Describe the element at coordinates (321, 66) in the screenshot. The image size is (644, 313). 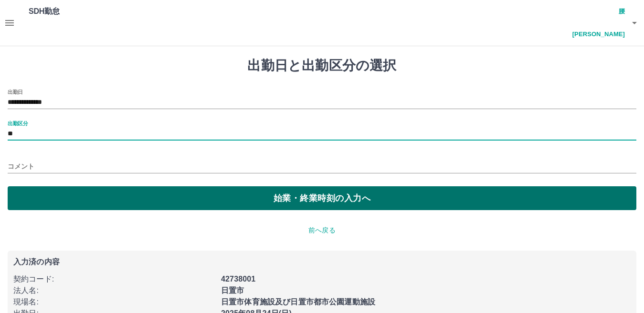
I see `h1: 出勤日と出勤区分の選択` at that location.